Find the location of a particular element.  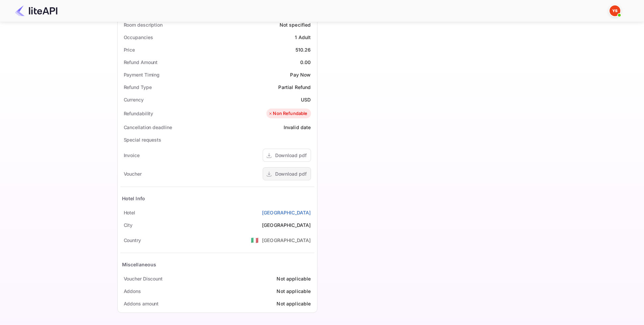

div: Partial Refund is located at coordinates (294, 87).